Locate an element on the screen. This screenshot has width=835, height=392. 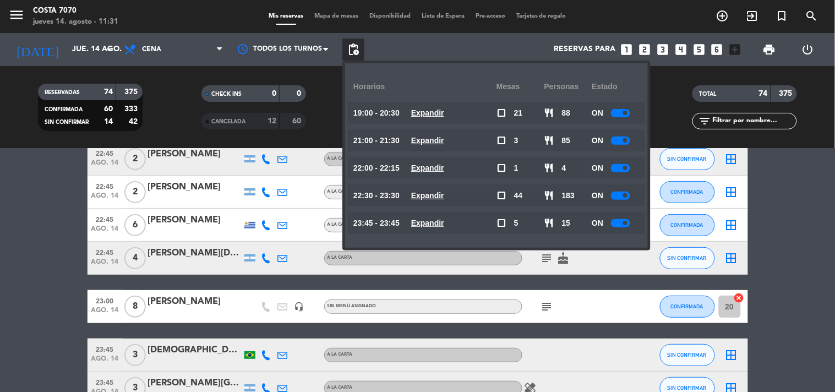
span: Disponibilidad is located at coordinates (390, 16).